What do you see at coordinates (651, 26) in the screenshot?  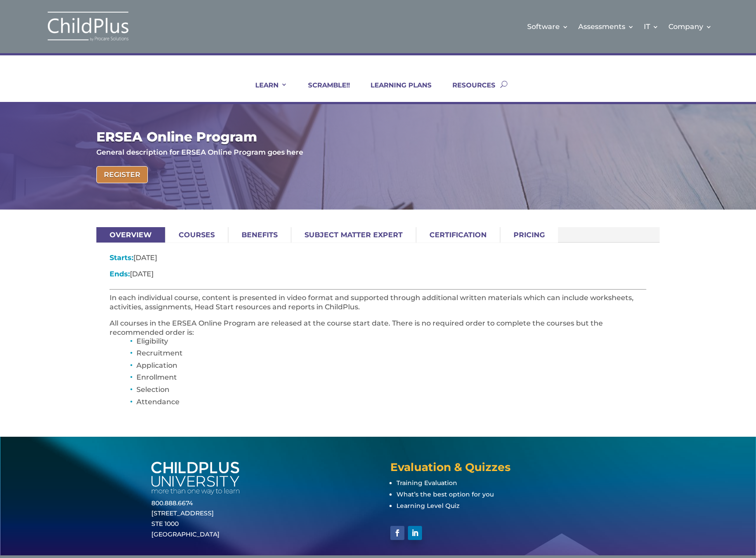 I see `a: IT` at bounding box center [651, 26].